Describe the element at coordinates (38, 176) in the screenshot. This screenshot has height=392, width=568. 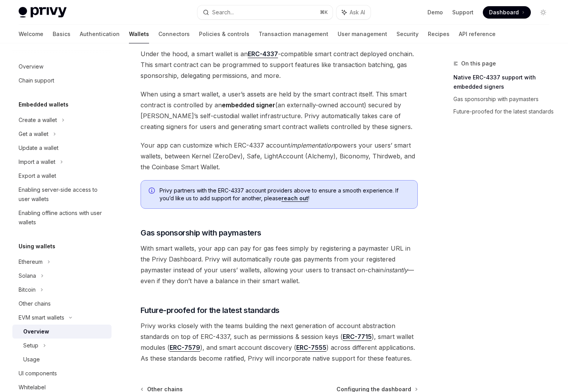
I see `div: Export a wallet` at that location.